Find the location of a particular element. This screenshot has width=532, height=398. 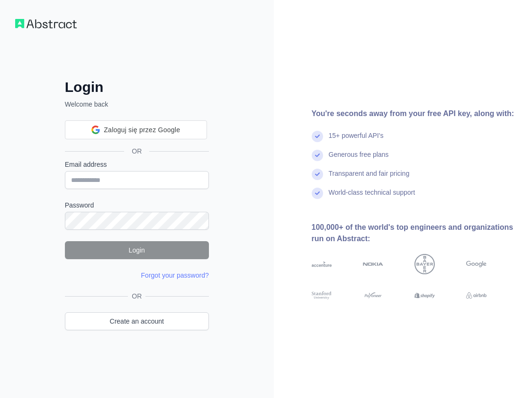

img: shopify is located at coordinates (424, 295).